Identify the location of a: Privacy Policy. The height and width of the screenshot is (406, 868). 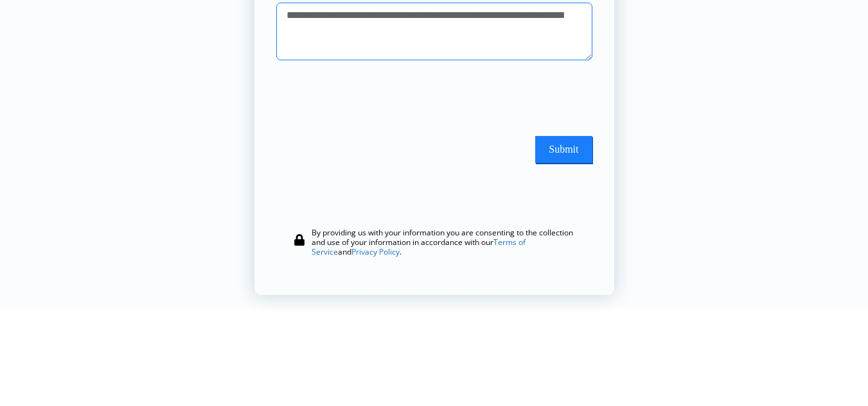
(375, 252).